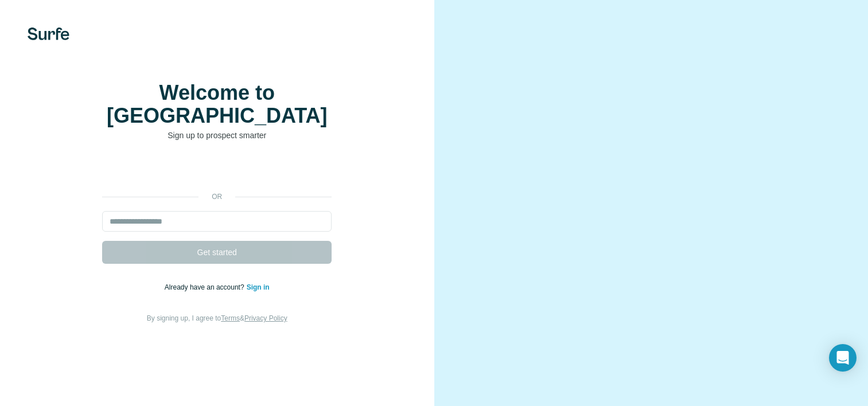 The height and width of the screenshot is (406, 868). Describe the element at coordinates (48, 34) in the screenshot. I see `img: Surfe's logo` at that location.